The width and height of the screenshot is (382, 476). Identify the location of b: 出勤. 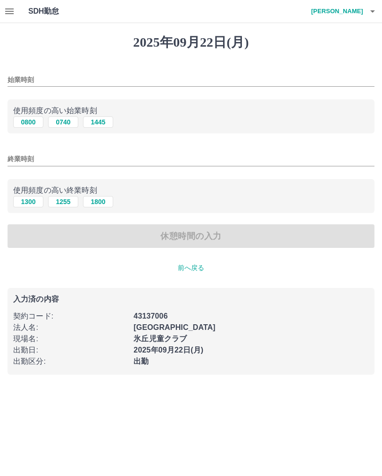
(141, 361).